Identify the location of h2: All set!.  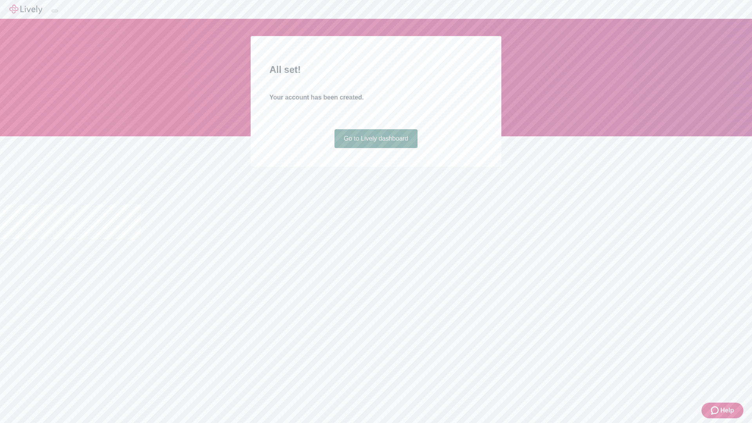
(376, 70).